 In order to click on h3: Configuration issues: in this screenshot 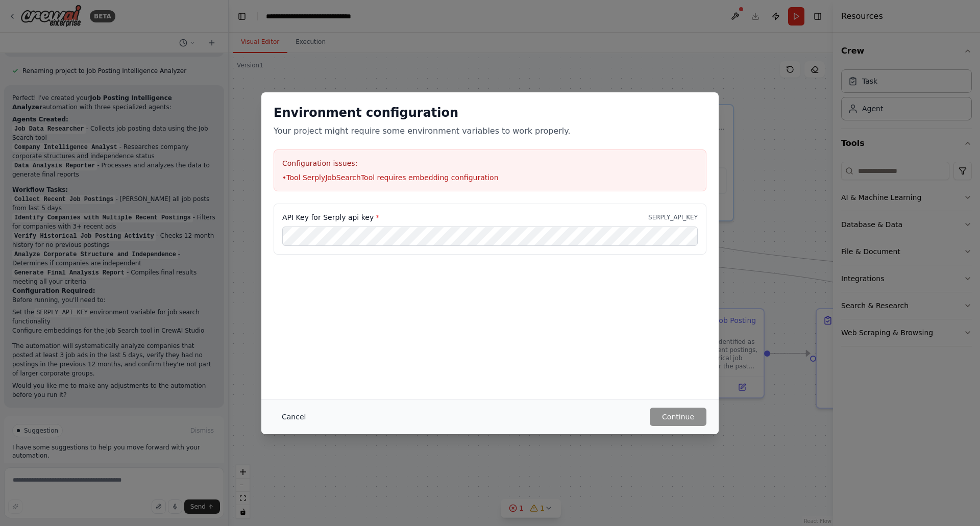, I will do `click(490, 163)`.